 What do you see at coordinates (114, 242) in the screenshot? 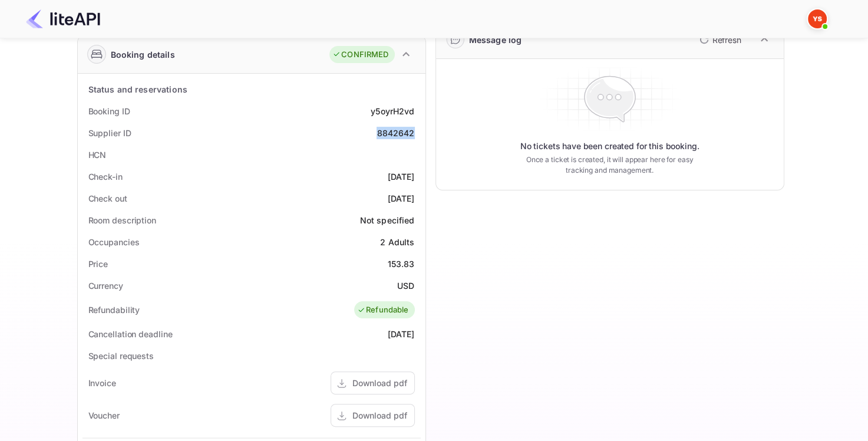
I see `div: Occupancies` at bounding box center [114, 242].